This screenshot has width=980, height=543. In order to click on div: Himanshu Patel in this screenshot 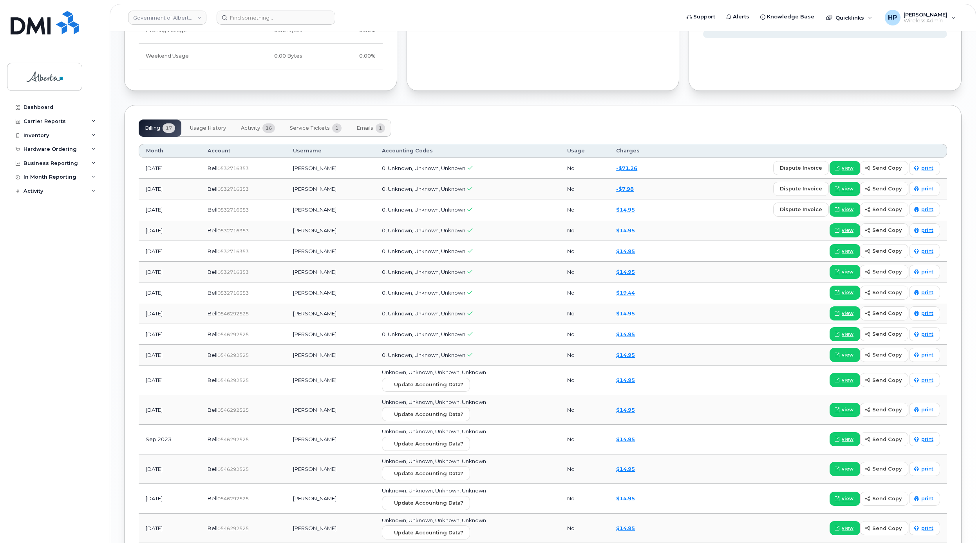, I will do `click(920, 18)`.